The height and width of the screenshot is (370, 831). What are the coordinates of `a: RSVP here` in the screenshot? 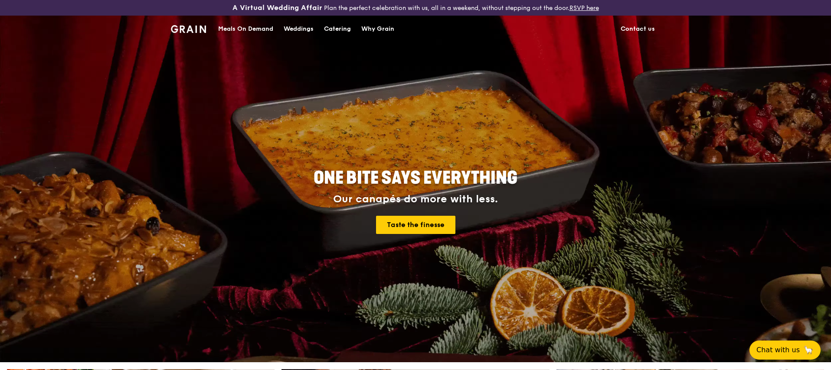 It's located at (584, 8).